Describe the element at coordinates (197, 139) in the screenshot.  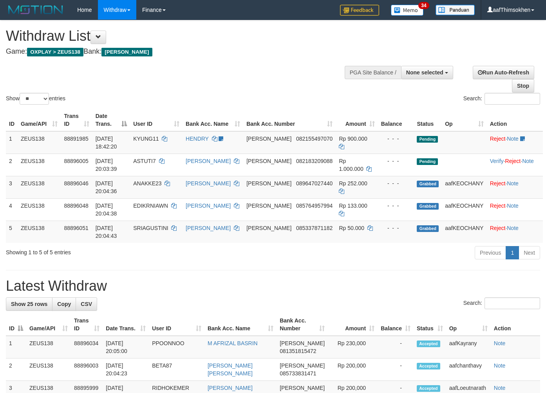
I see `a: HENDRY` at that location.